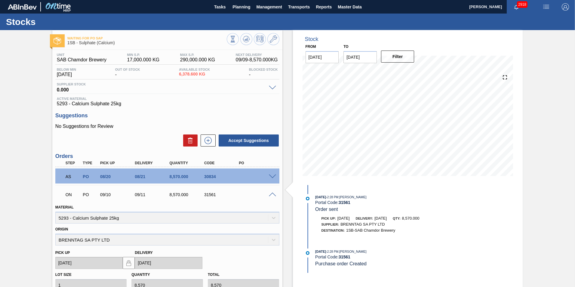 The height and width of the screenshot is (287, 575). I want to click on div: Delete Suggestions, so click(189, 141).